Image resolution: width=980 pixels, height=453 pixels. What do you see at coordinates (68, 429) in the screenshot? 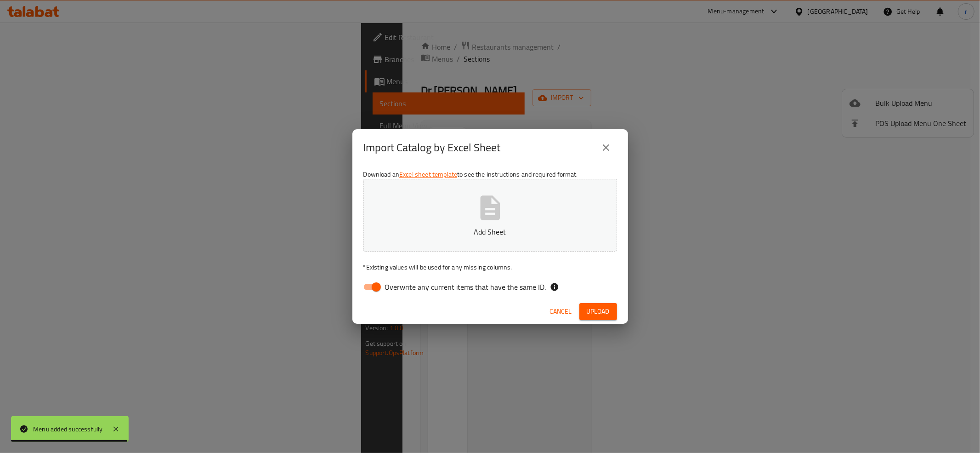
I see `div: Menu added successfully` at bounding box center [68, 429].